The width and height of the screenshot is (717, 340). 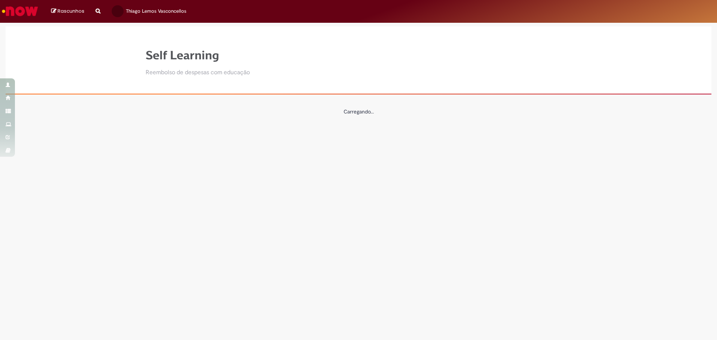 What do you see at coordinates (359, 112) in the screenshot?
I see `center: Carregando...` at bounding box center [359, 112].